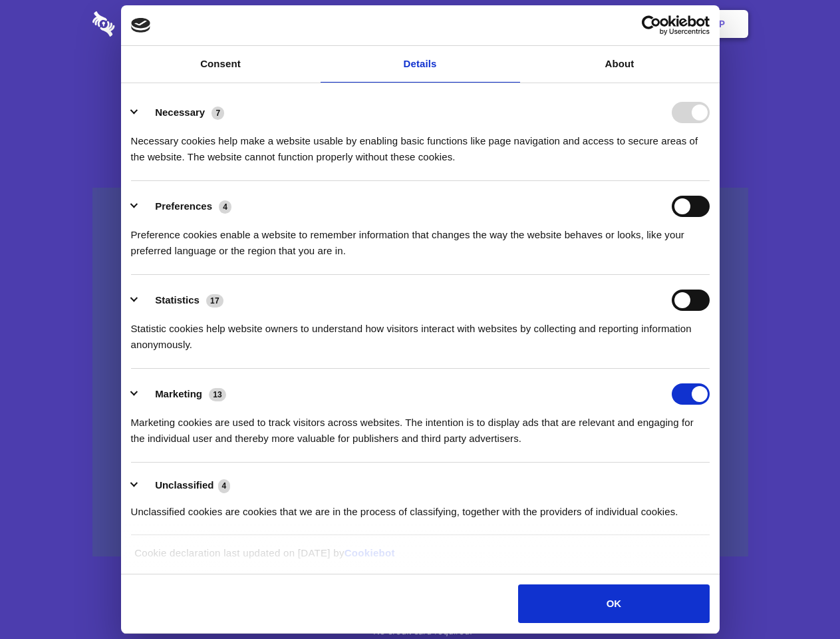 The width and height of the screenshot is (840, 639). I want to click on img: logo, so click(141, 25).